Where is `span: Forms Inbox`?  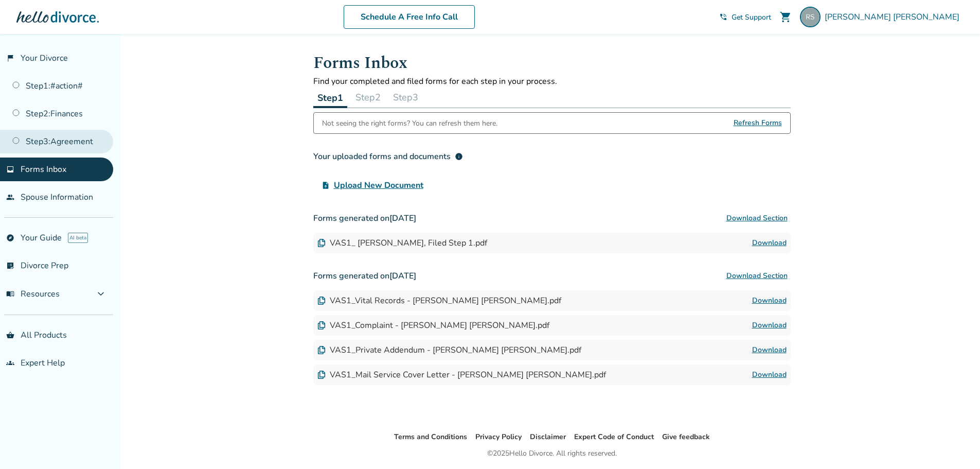 span: Forms Inbox is located at coordinates (44, 169).